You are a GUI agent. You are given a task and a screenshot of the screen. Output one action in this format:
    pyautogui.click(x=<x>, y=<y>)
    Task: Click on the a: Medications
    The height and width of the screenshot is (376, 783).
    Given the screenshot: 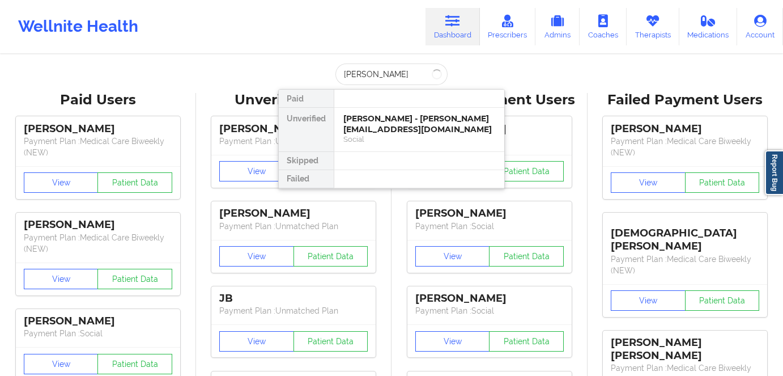 What is the action you would take?
    pyautogui.click(x=708, y=27)
    